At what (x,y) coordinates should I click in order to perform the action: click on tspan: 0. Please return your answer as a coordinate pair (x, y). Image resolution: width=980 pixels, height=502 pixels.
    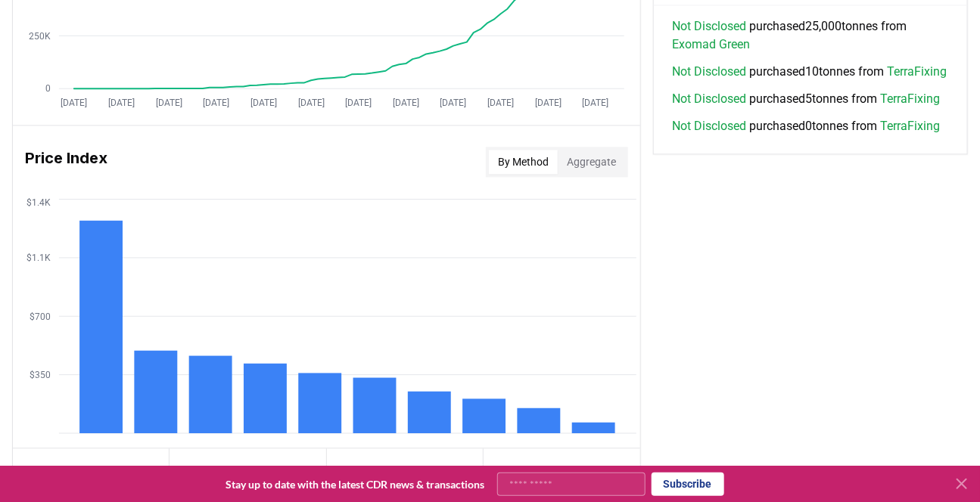
    Looking at the image, I should click on (47, 88).